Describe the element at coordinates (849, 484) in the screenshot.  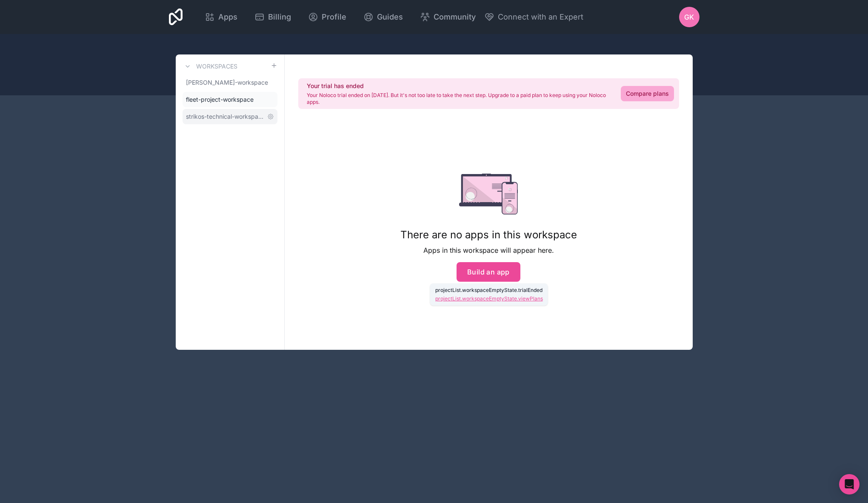
I see `div: Open Intercom Messenger` at that location.